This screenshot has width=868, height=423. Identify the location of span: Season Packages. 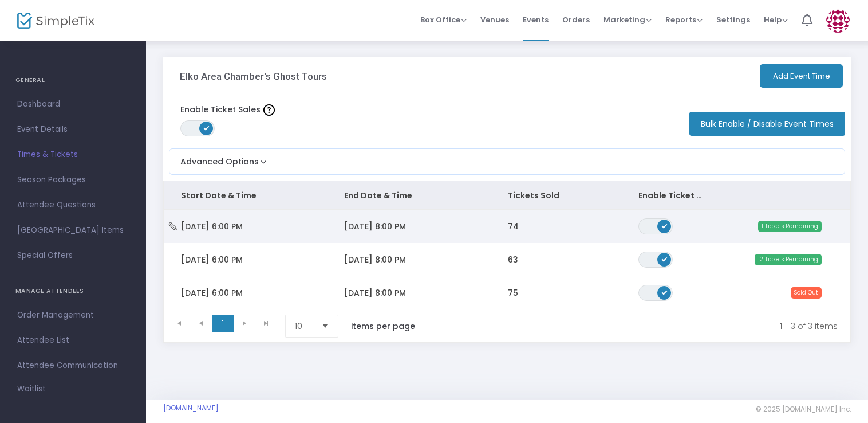
(73, 180).